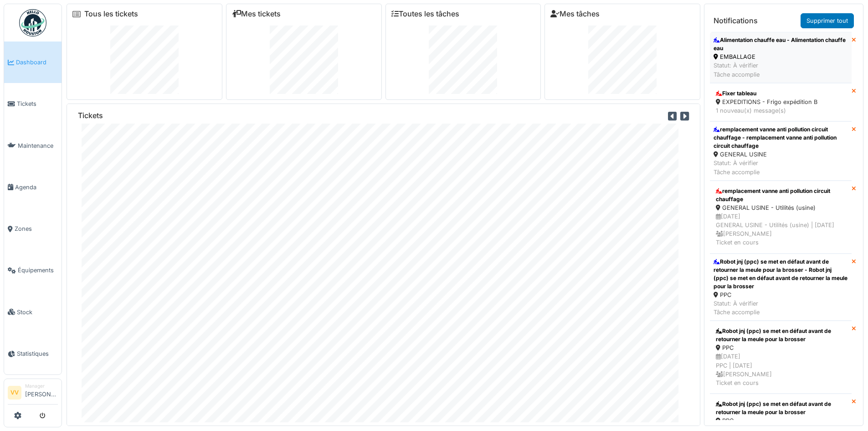 The image size is (868, 431). Describe the element at coordinates (736, 20) in the screenshot. I see `h6: Notifications` at that location.